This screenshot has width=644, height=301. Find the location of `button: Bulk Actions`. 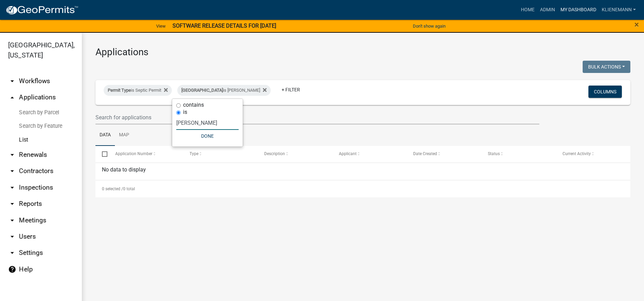

button: Bulk Actions is located at coordinates (607, 67).